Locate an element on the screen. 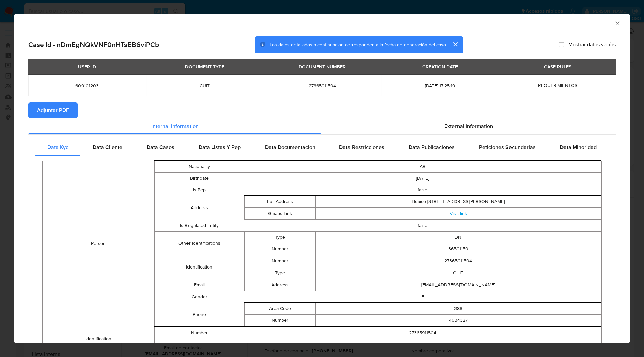  span: 609101203 is located at coordinates (87, 86).